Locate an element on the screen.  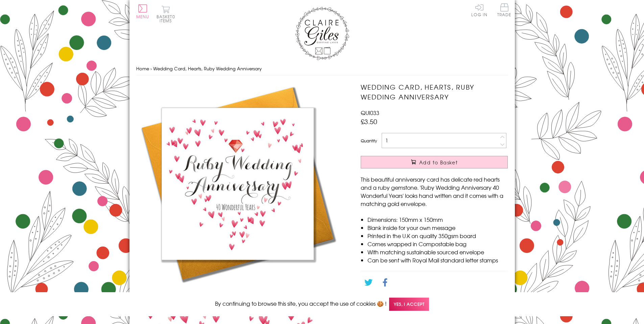
button: Basket0 items is located at coordinates (166, 14).